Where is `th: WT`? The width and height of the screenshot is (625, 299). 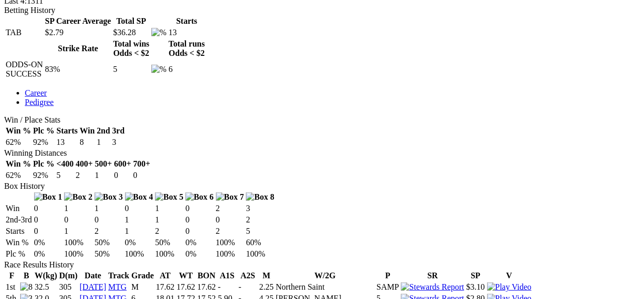
th: WT is located at coordinates (186, 275).